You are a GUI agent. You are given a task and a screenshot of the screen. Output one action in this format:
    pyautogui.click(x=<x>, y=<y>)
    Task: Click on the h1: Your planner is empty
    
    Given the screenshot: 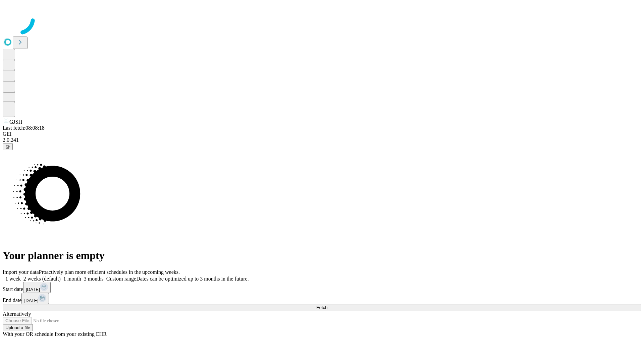 What is the action you would take?
    pyautogui.click(x=322, y=255)
    